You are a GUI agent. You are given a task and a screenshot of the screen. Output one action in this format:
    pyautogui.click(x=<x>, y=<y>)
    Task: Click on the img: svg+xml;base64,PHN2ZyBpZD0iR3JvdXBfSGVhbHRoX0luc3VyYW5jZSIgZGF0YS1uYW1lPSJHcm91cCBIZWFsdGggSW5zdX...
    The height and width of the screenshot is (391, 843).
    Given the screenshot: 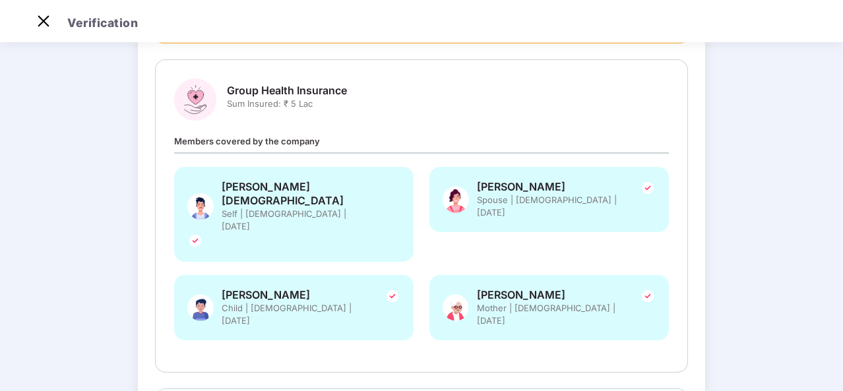 What is the action you would take?
    pyautogui.click(x=195, y=100)
    